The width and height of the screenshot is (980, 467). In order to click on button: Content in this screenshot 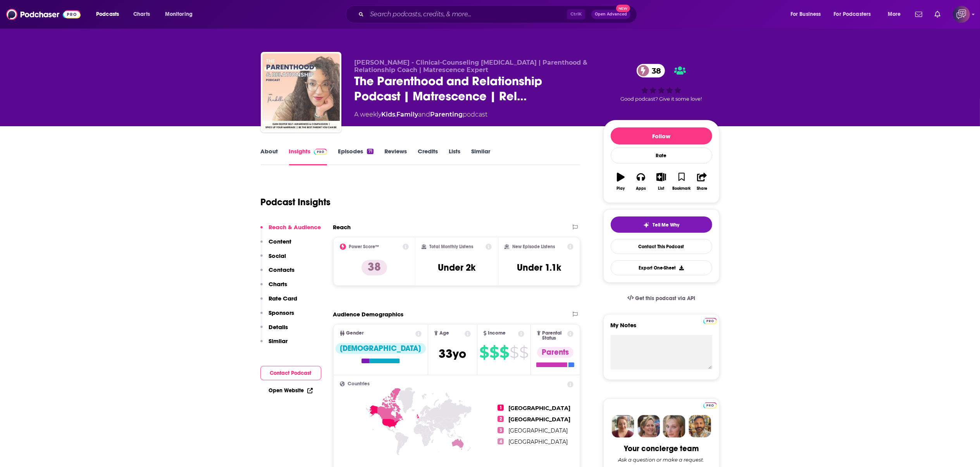, I will do `click(276, 245)`.